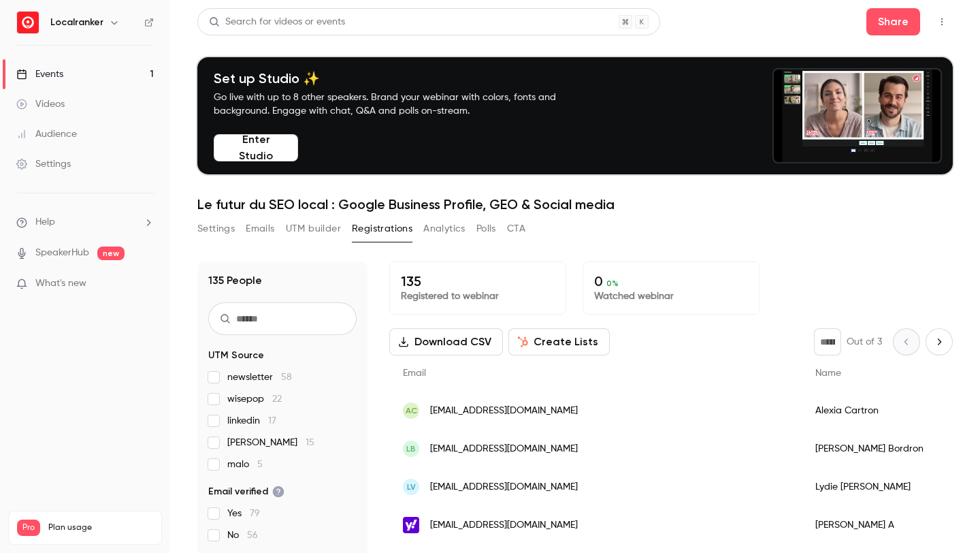 The height and width of the screenshot is (553, 980). What do you see at coordinates (236, 355) in the screenshot?
I see `span: UTM Source` at bounding box center [236, 355].